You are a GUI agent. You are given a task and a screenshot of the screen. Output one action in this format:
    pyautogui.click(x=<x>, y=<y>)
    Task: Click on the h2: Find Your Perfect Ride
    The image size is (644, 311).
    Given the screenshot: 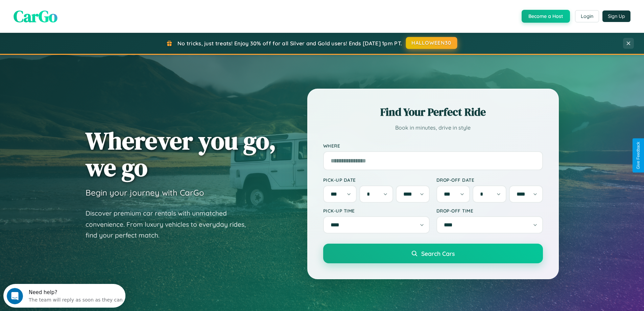 What is the action you would take?
    pyautogui.click(x=433, y=112)
    